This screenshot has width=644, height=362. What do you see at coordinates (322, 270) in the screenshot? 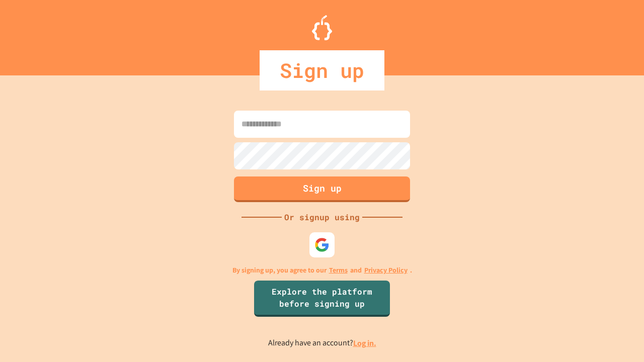
I see `p: By signing up, you agree to our and .` at bounding box center [322, 270].